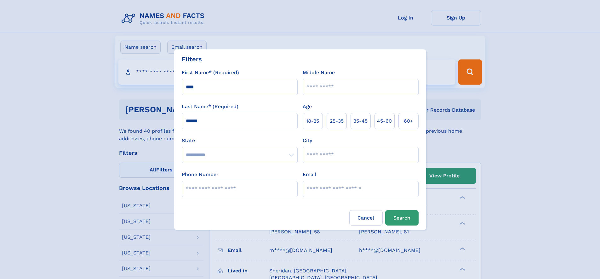 The image size is (600, 279). I want to click on span: 25‑35, so click(337, 121).